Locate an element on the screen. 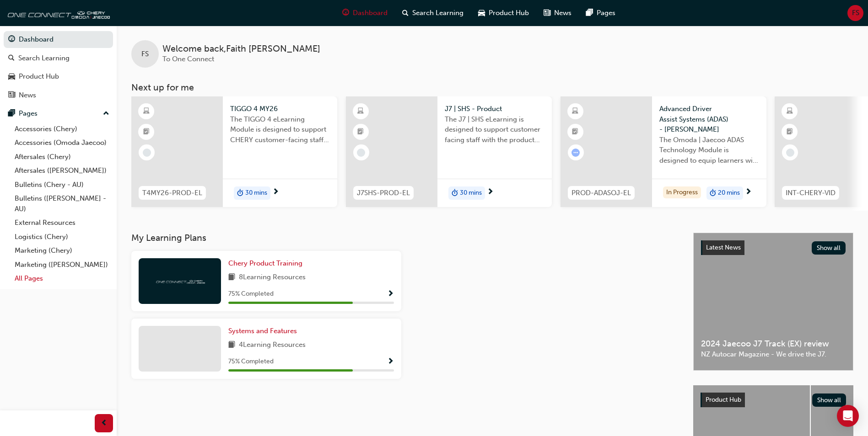 This screenshot has height=436, width=868. a: Product HubShow all is located at coordinates (773, 400).